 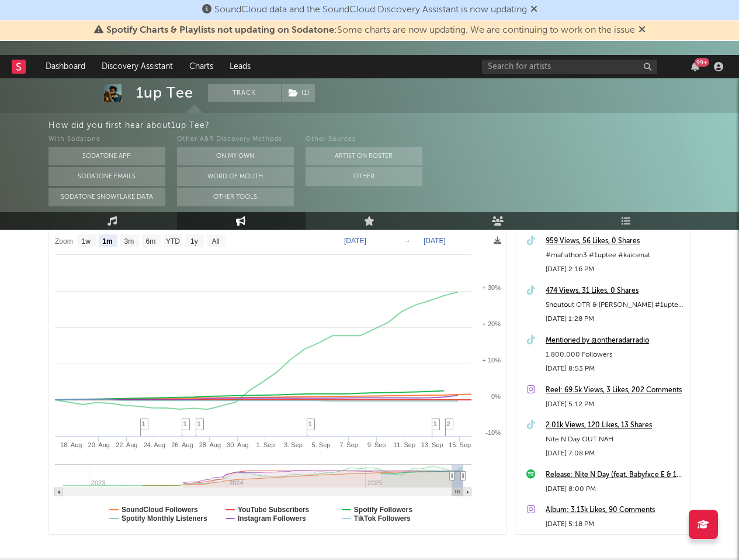 What do you see at coordinates (615, 255) in the screenshot?
I see `div: #mafiathon3 #1uptee #kaicenat` at bounding box center [615, 255].